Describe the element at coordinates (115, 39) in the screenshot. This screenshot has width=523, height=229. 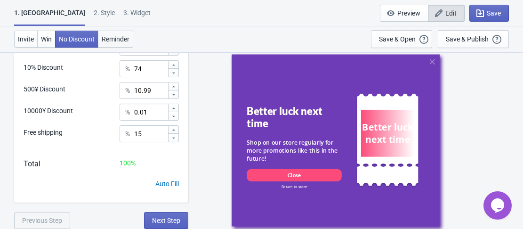
I see `span: Reminder` at that location.